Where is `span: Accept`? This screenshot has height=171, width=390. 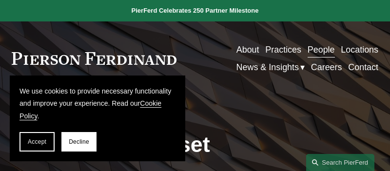 span: Accept is located at coordinates (37, 142).